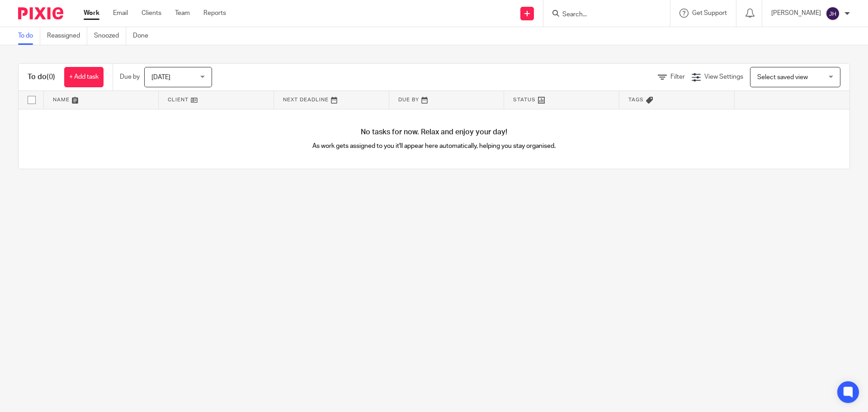 This screenshot has width=868, height=412. Describe the element at coordinates (783, 77) in the screenshot. I see `span: Select saved view` at that location.